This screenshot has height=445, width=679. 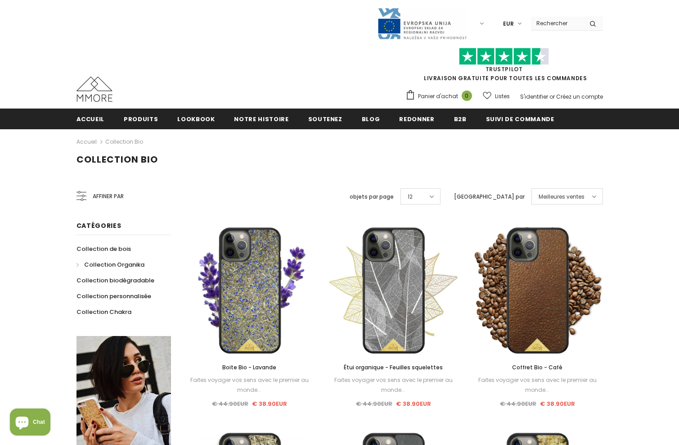 What do you see at coordinates (422, 23) in the screenshot?
I see `a: Javni Razpis` at bounding box center [422, 23].